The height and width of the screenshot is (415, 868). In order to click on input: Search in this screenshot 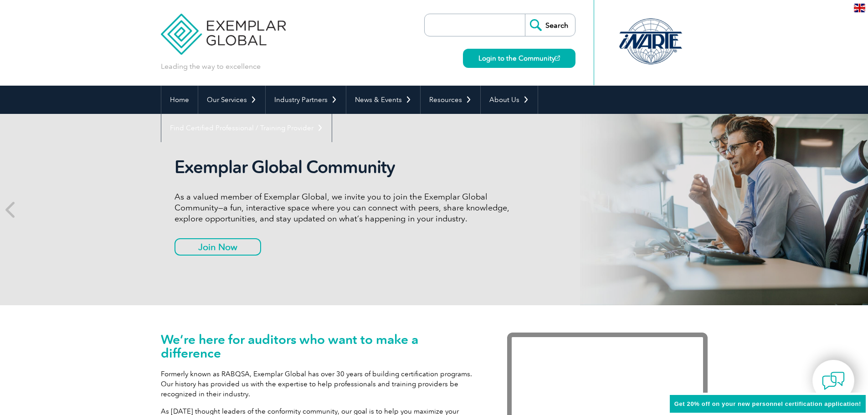, I will do `click(550, 25)`.